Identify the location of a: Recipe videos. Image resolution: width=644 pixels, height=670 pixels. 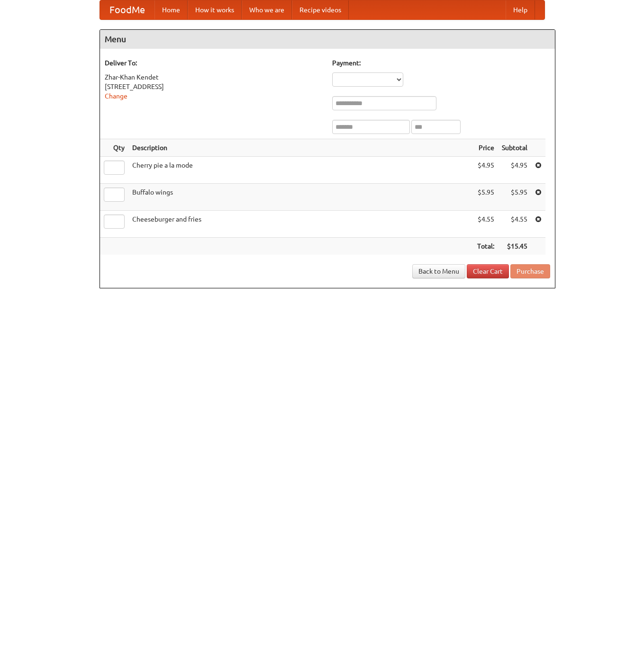
(320, 10).